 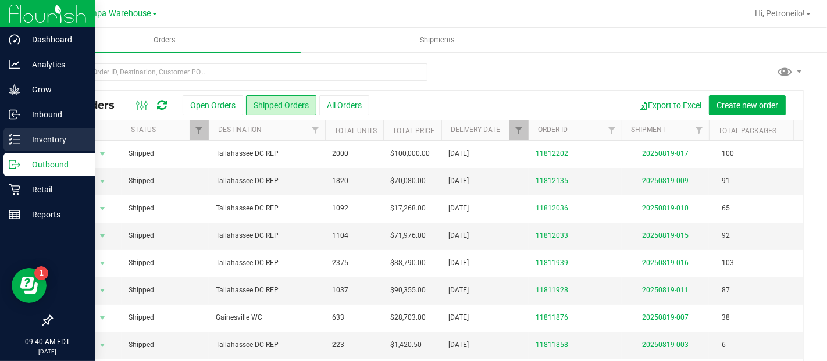 I want to click on a: Delivery Date, so click(x=475, y=130).